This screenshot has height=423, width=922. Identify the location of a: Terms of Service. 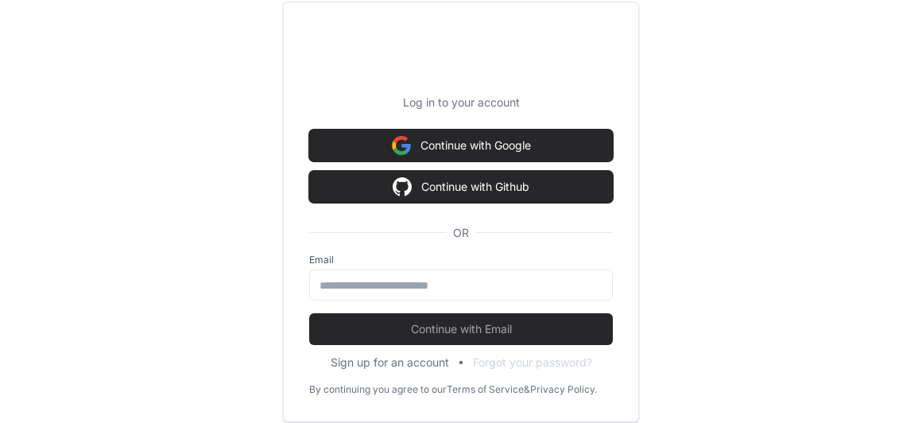
(485, 390).